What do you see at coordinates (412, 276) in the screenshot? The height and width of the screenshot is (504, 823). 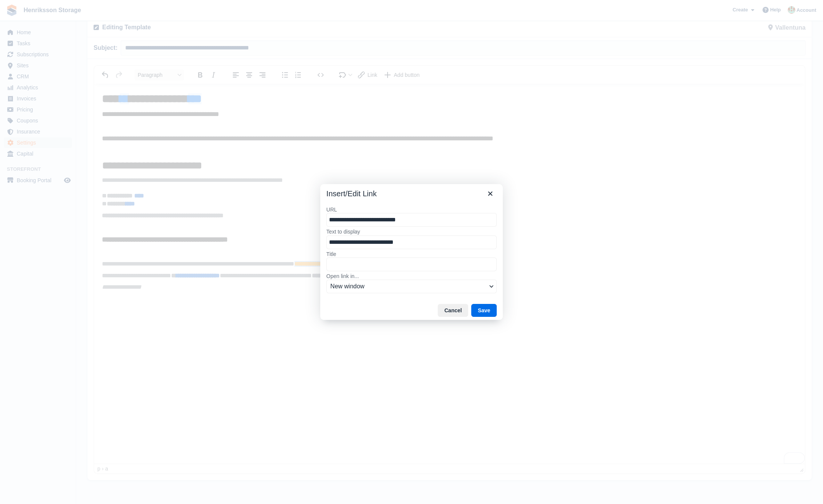 I see `label: Open link in...` at bounding box center [412, 276].